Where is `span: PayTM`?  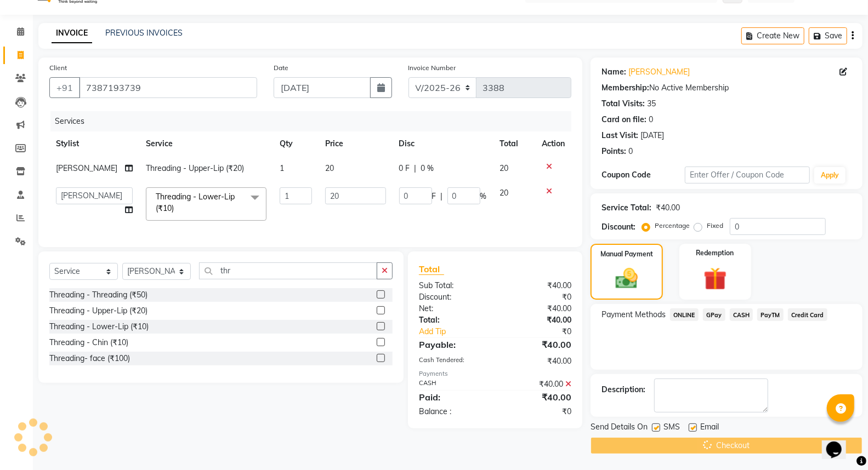 span: PayTM is located at coordinates (771, 314).